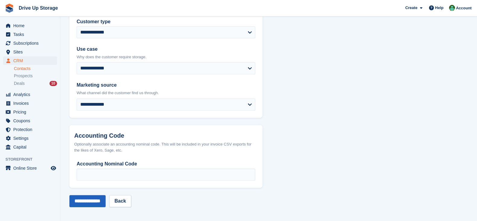 The height and width of the screenshot is (221, 477). I want to click on a: Contacts, so click(35, 69).